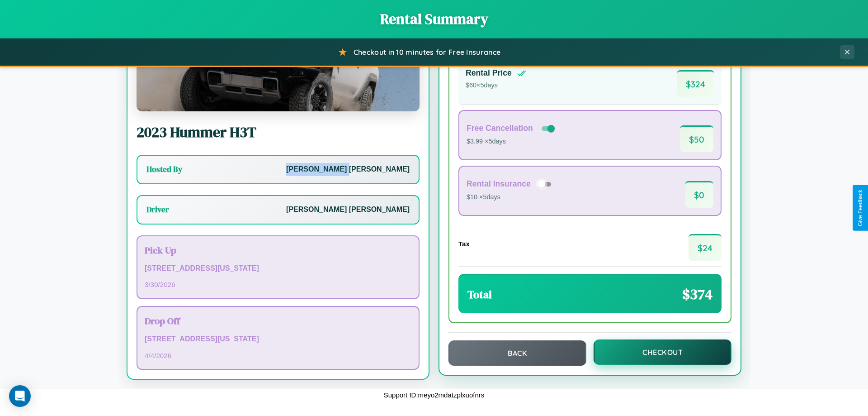 This screenshot has width=868, height=416. What do you see at coordinates (434, 19) in the screenshot?
I see `h1: Rental Summary` at bounding box center [434, 19].